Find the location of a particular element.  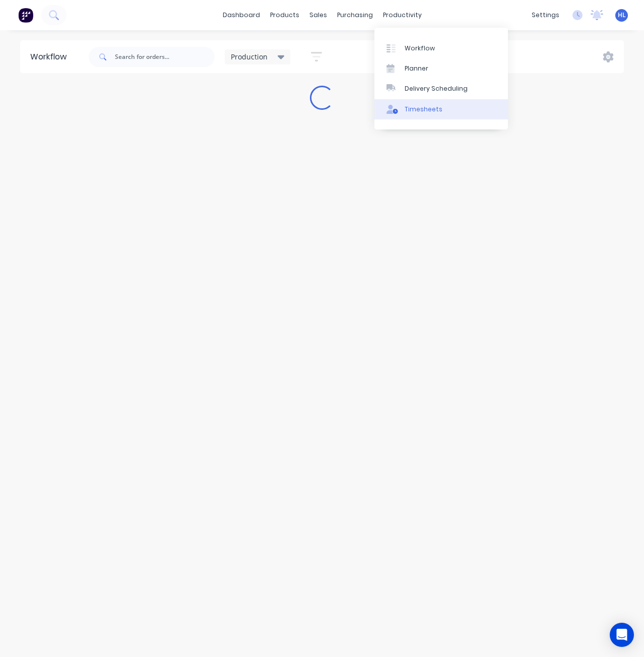

div: Planner is located at coordinates (416, 69).